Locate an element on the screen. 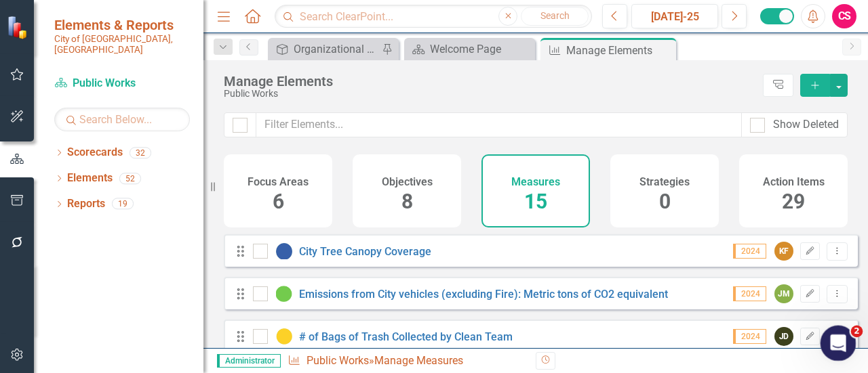 The width and height of the screenshot is (868, 373). input: Search Below... is located at coordinates (122, 119).